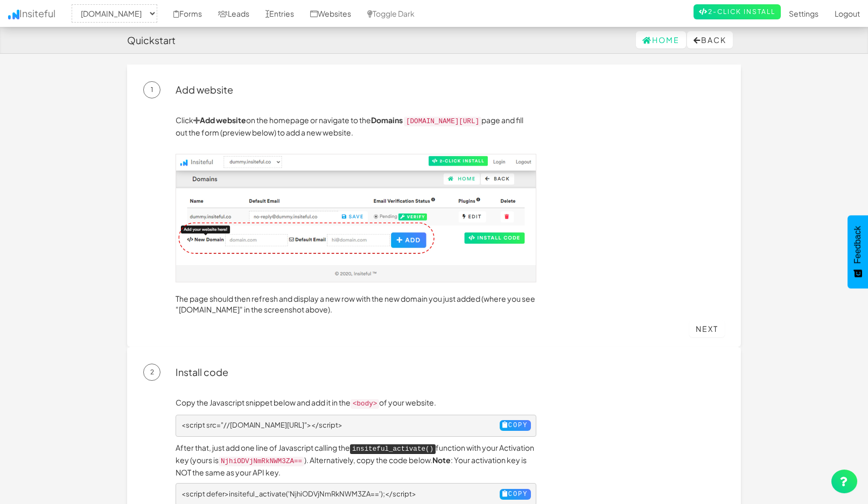 The width and height of the screenshot is (868, 504). What do you see at coordinates (299, 494) in the screenshot?
I see `span: <script defer>insiteful_activate('NjhiODVjNmRkNWM3ZA==');</script>` at bounding box center [299, 494].